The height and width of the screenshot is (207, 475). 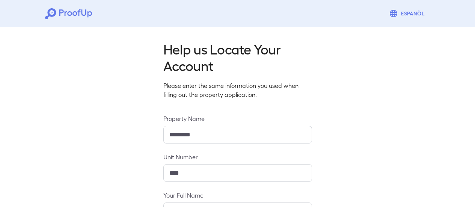 What do you see at coordinates (238, 57) in the screenshot?
I see `h2: Help us Locate Your Account` at bounding box center [238, 57].